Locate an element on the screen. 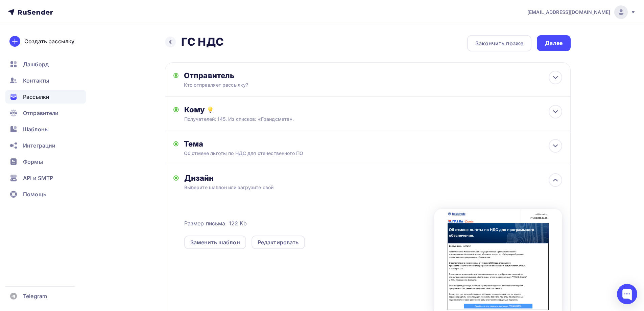 The height and width of the screenshot is (311, 644). div: Создать рассылку is located at coordinates (49, 41).